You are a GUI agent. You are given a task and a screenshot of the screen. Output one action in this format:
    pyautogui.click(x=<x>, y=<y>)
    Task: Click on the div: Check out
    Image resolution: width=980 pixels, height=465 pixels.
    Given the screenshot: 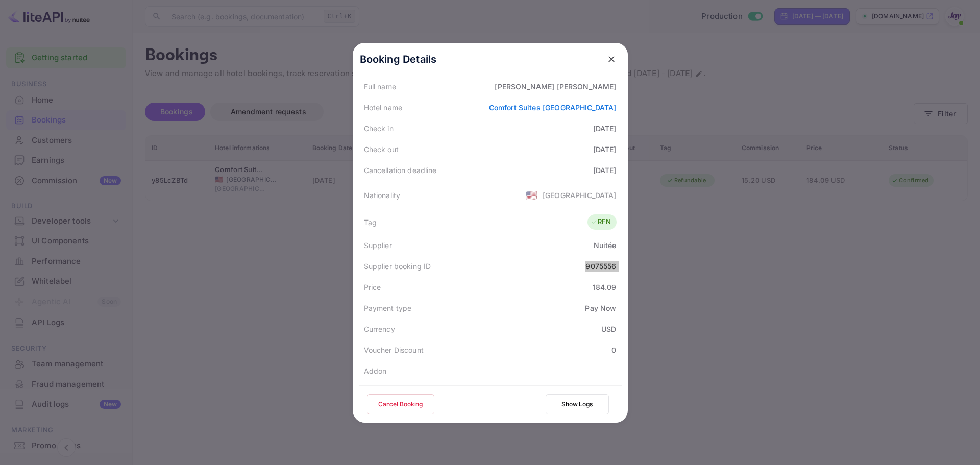 What is the action you would take?
    pyautogui.click(x=382, y=149)
    